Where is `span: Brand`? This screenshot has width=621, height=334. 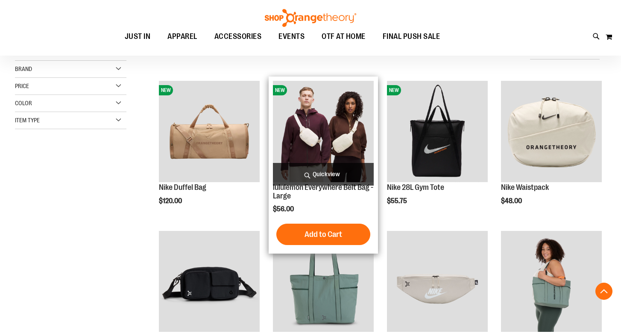 span: Brand is located at coordinates (23, 69).